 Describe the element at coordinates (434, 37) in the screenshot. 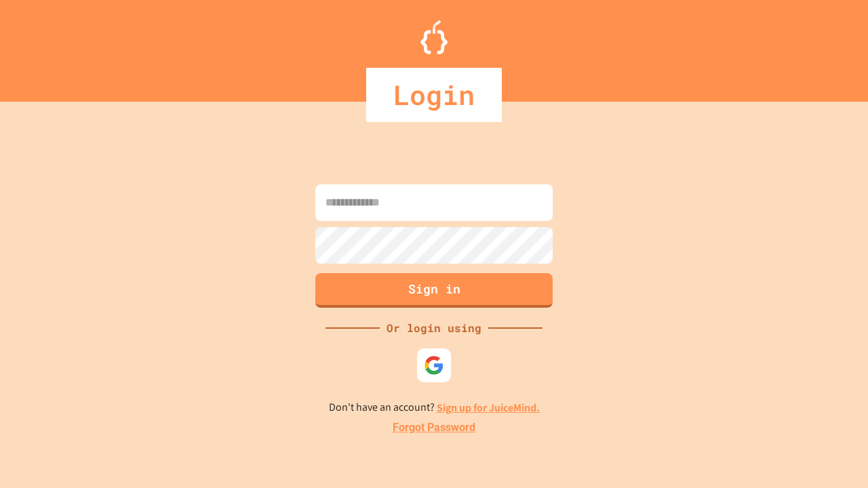

I see `img: Logo.svg` at that location.